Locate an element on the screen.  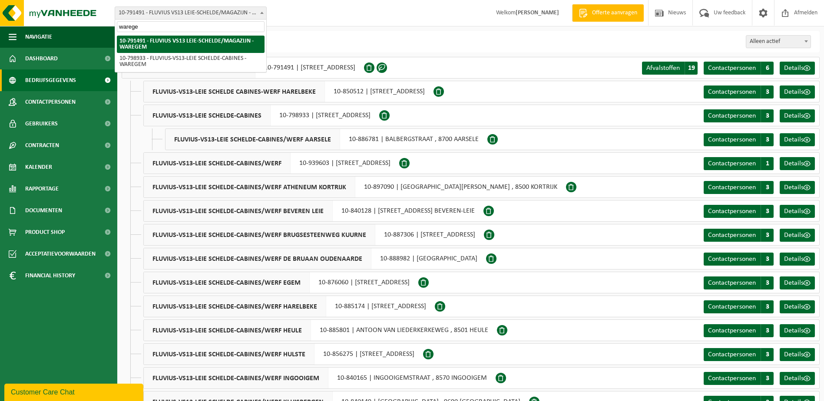
span: FLUVIUS-VS13-LEIE SCHELDE-CABINES/WERF HULSTE is located at coordinates (229, 354).